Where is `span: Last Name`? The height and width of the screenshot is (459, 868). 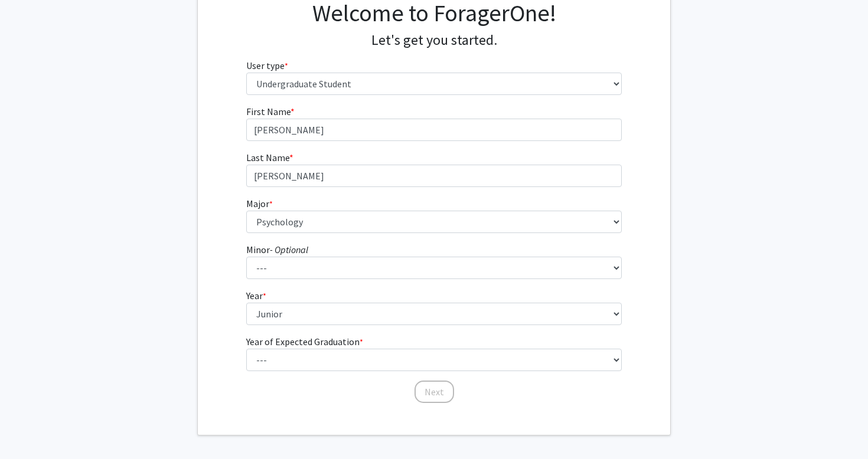
span: Last Name is located at coordinates (268, 158).